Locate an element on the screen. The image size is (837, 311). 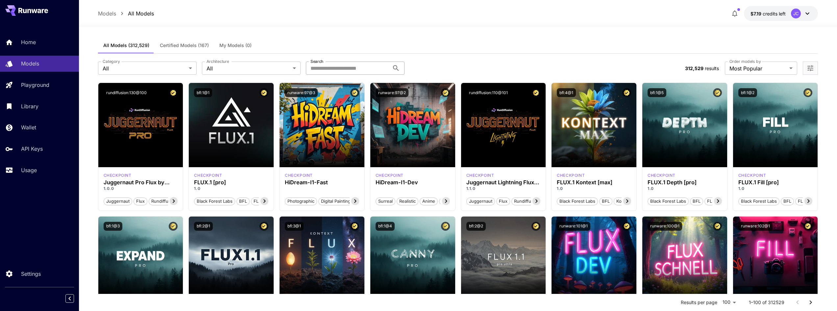
button: bfl:1@4 is located at coordinates (385, 226).